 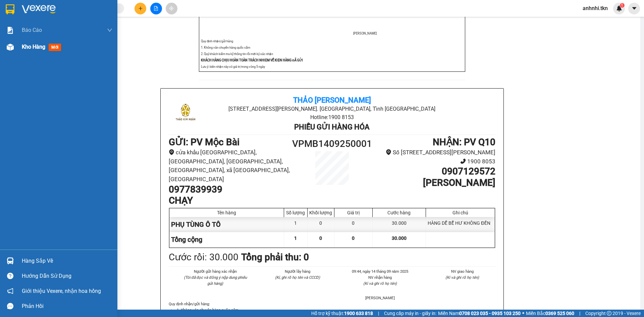 What do you see at coordinates (463, 161) in the screenshot?
I see `span: phone` at bounding box center [463, 161].